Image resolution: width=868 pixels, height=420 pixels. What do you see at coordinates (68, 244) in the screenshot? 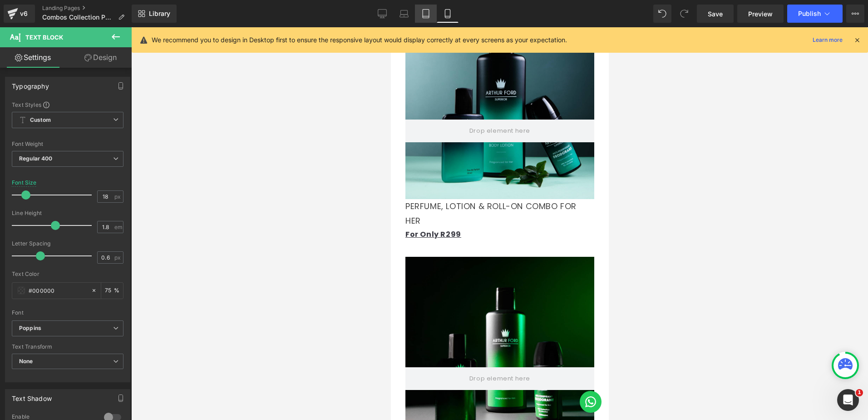
I see `div: Letter Spacing` at bounding box center [68, 244].